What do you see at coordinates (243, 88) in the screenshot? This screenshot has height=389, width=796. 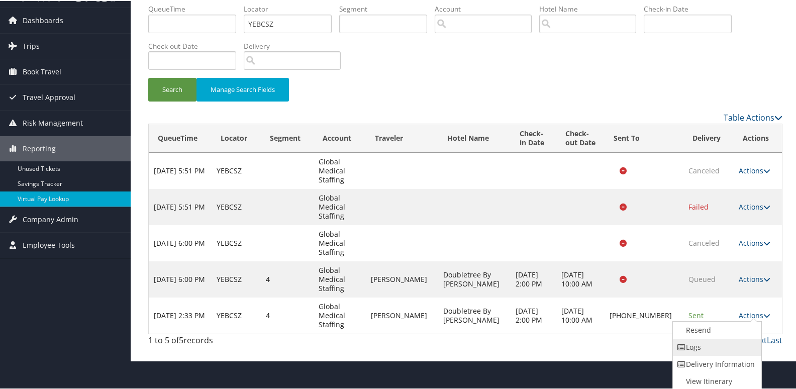 I see `button: Manage Search Fields` at bounding box center [243, 88].